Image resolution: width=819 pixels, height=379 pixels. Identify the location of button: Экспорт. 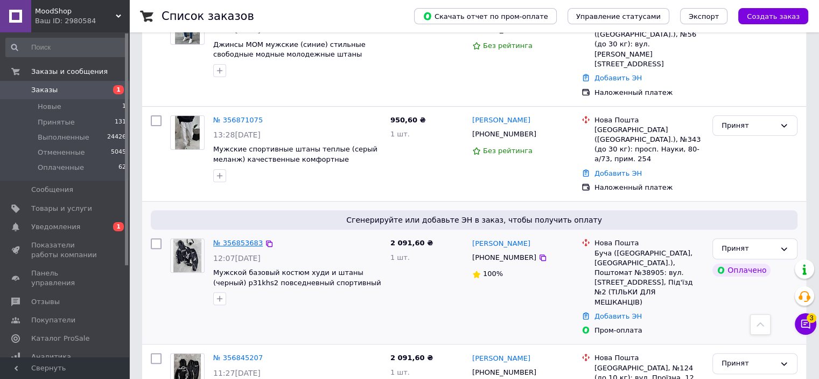
(704, 16).